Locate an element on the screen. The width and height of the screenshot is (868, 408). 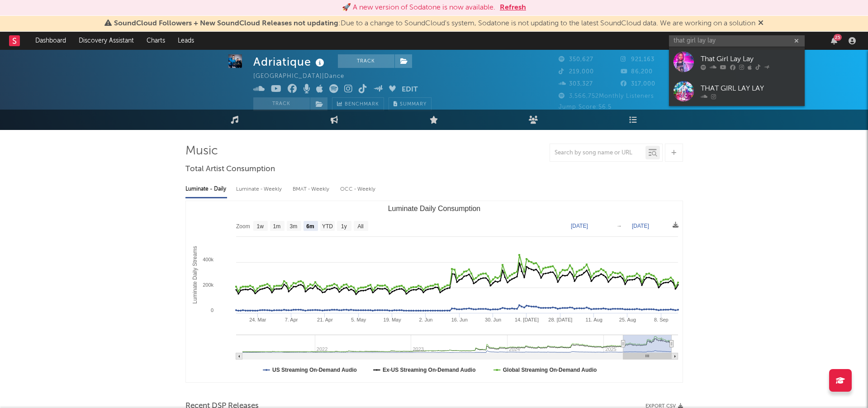
text: Luminate Daily Consumption is located at coordinates (434, 208).